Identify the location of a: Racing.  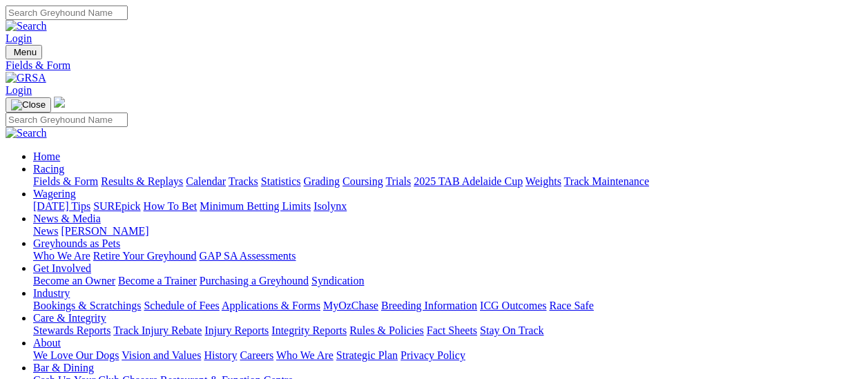
(48, 169).